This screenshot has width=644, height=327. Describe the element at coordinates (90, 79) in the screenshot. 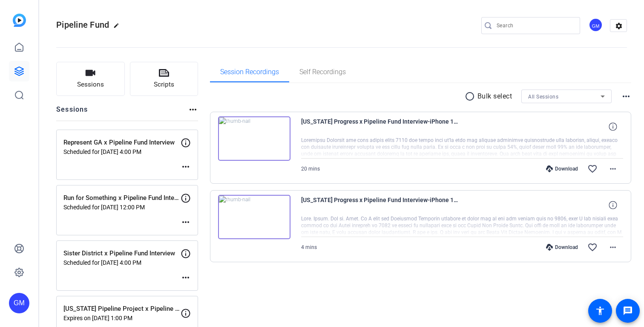

I see `button: Sessions` at that location.